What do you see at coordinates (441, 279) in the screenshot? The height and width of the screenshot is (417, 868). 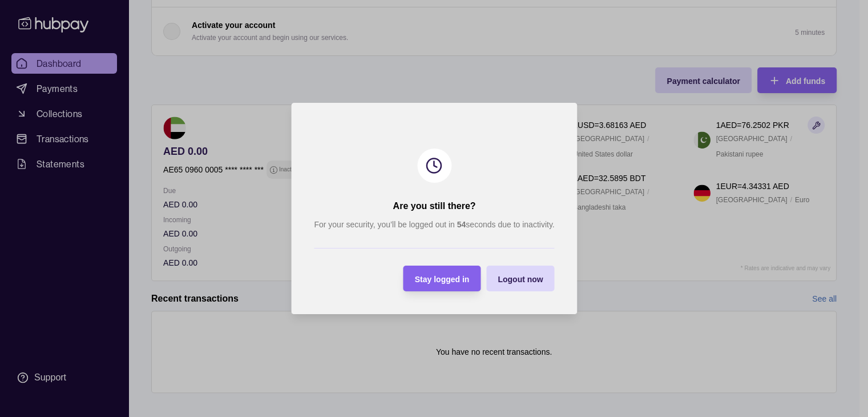 I see `span: Stay logged in` at bounding box center [441, 279].